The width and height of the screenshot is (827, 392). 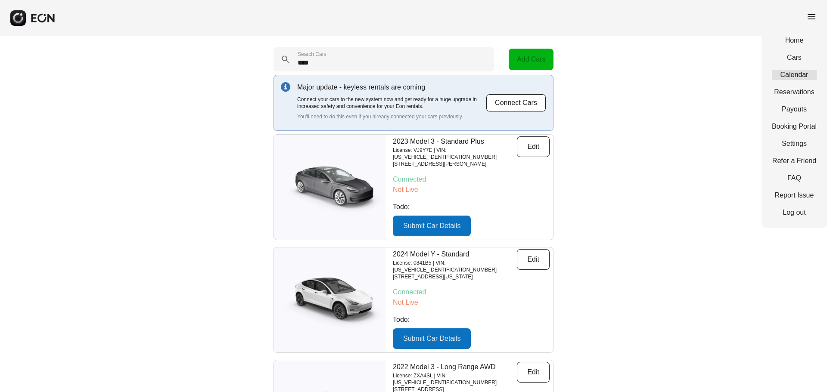 I want to click on a: Payouts, so click(x=794, y=109).